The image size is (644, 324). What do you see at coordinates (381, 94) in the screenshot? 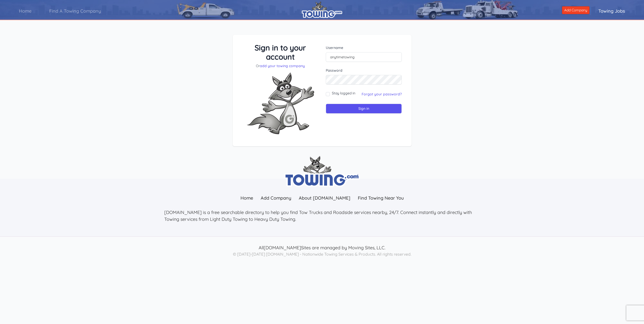
I see `a: Forgot your password?` at bounding box center [381, 94].